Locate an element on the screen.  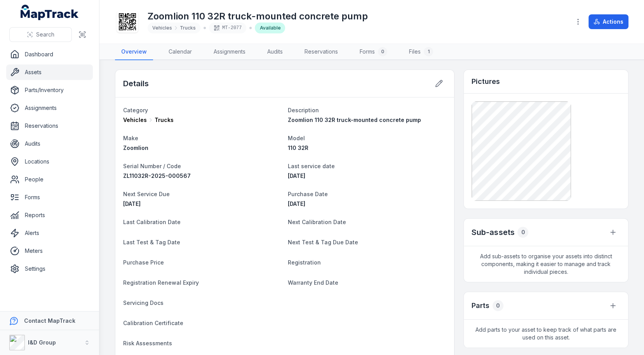
strong: I&D Group is located at coordinates (42, 342).